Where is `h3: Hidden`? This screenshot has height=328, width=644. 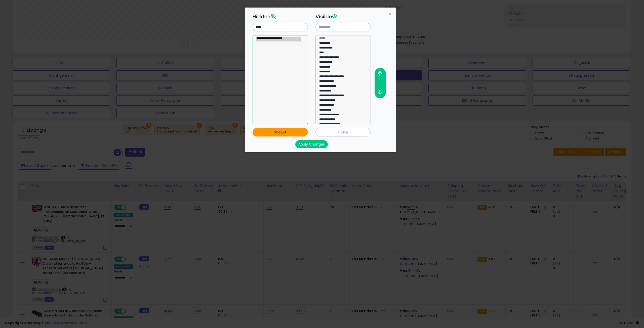 h3: Hidden is located at coordinates (280, 17).